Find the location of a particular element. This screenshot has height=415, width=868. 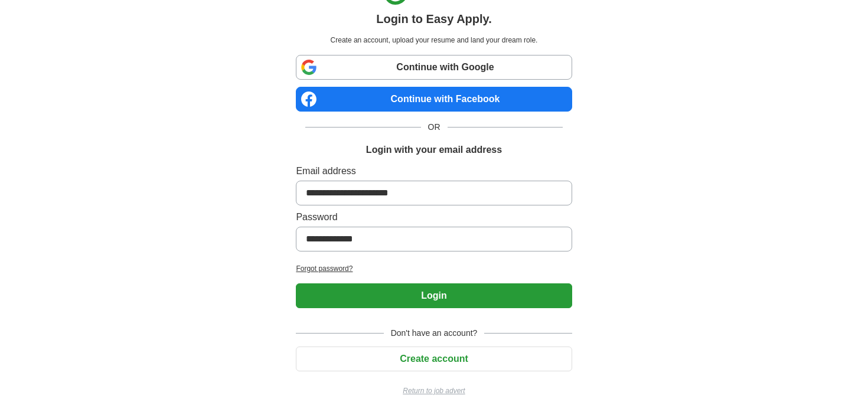

span: Don't have an account? is located at coordinates (434, 333).